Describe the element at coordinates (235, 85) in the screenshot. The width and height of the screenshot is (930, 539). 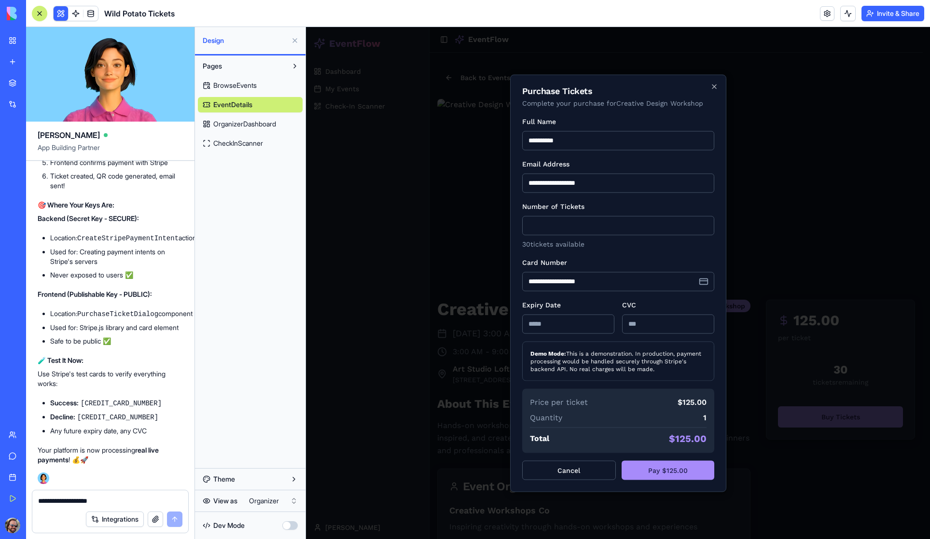
I see `span: BrowseEvents` at that location.